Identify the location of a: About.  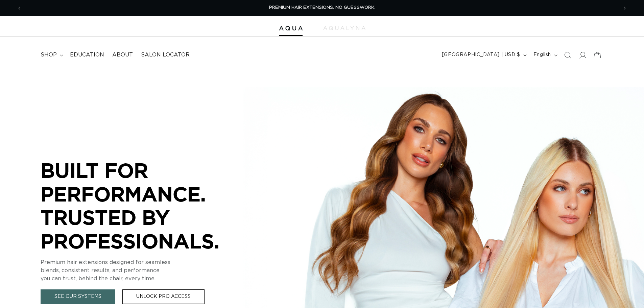
(122, 55).